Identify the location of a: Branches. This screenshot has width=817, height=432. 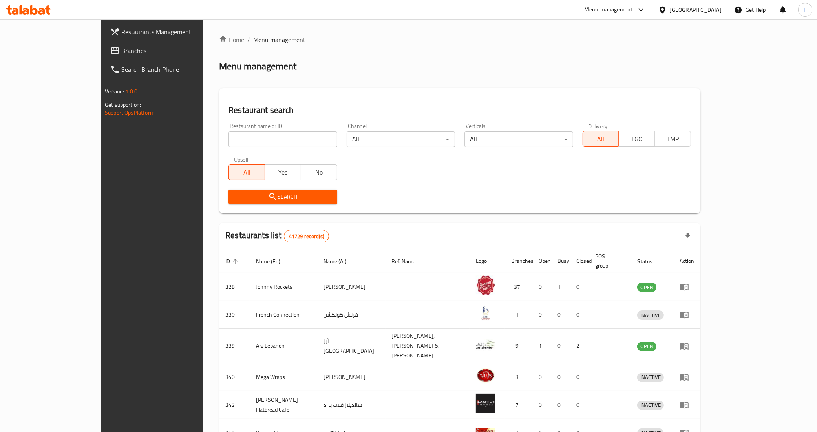
(171, 51).